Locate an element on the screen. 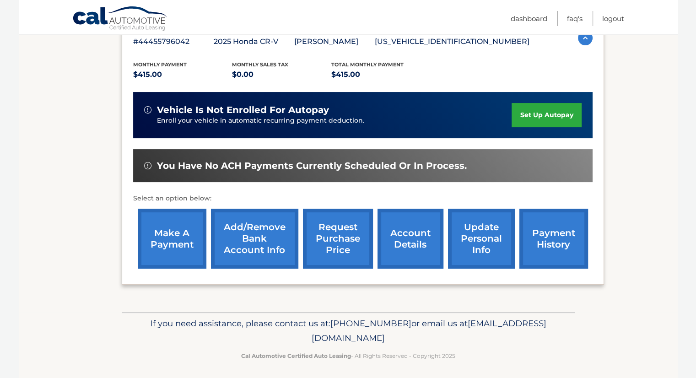 The height and width of the screenshot is (378, 696). a: request purchase price is located at coordinates (338, 238).